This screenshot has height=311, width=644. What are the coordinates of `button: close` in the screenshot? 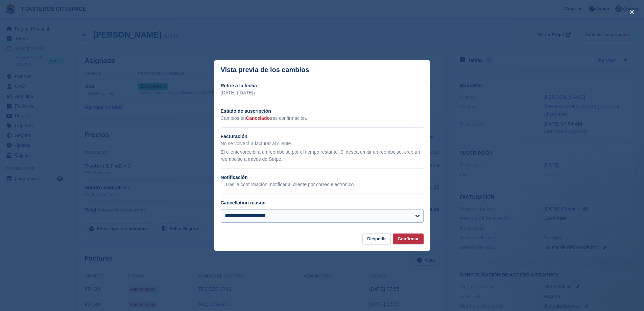 It's located at (632, 12).